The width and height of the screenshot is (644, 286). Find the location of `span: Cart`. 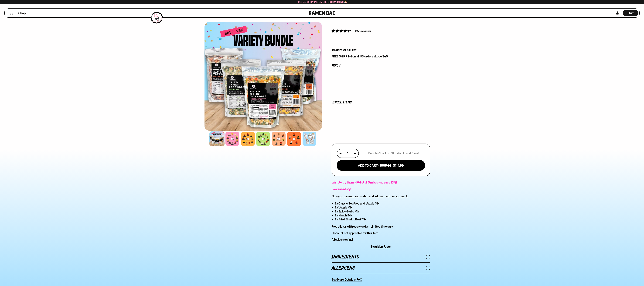

span: Cart is located at coordinates (631, 13).